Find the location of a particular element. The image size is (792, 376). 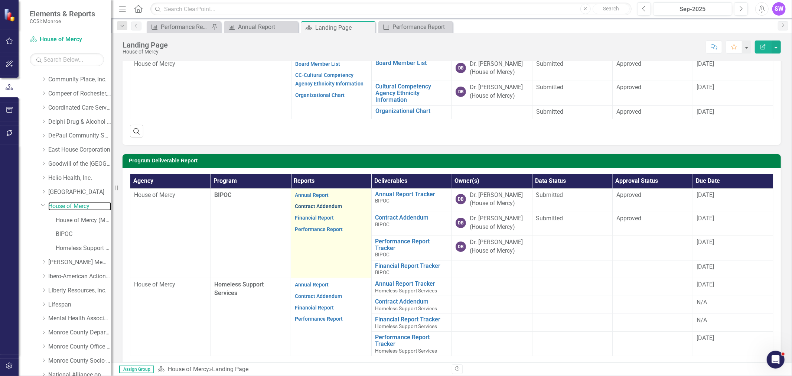

a: Monroe County Office of Mental Health is located at coordinates (80, 347).